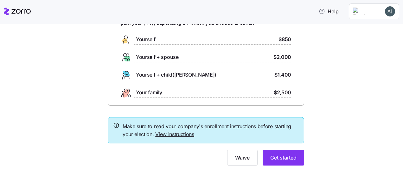 The width and height of the screenshot is (403, 188). What do you see at coordinates (242, 158) in the screenshot?
I see `button: Waive` at bounding box center [242, 158].